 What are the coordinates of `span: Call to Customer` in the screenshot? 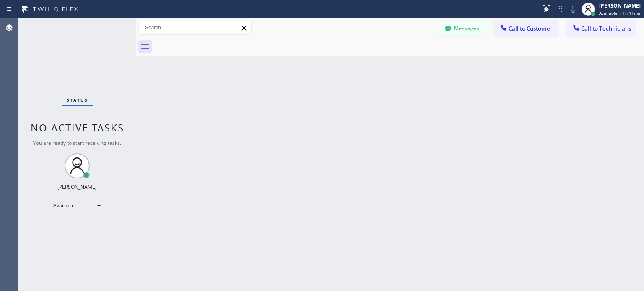 It's located at (531, 29).